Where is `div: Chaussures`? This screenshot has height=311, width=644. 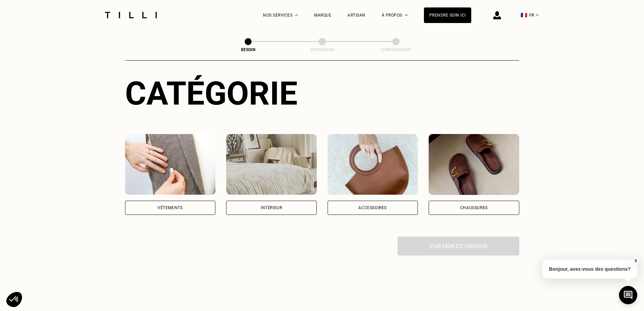
div: Chaussures is located at coordinates (474, 208).